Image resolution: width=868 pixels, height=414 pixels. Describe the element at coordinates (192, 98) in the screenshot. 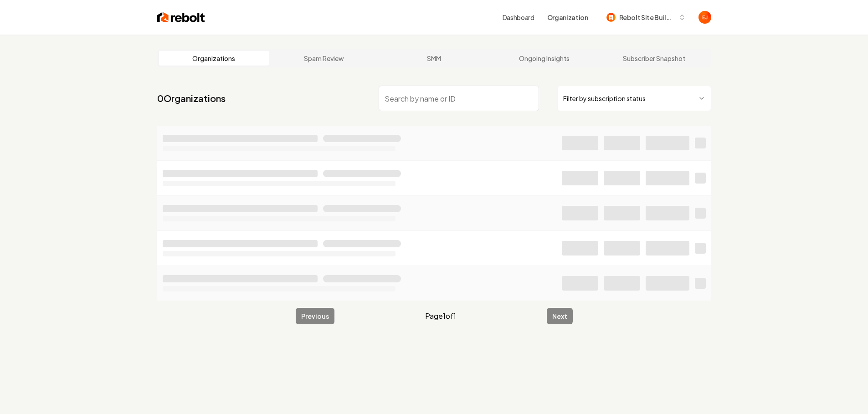

I see `a: 0Organizations` at that location.